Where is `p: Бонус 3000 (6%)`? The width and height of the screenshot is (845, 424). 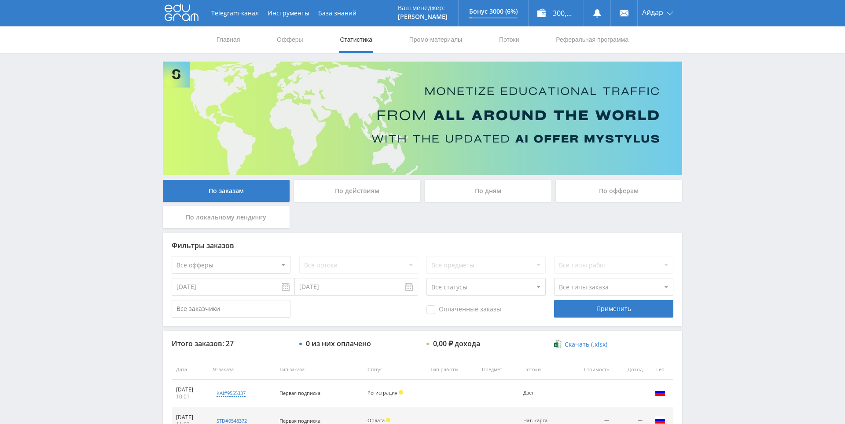
p: Бонус 3000 (6%) is located at coordinates (493, 11).